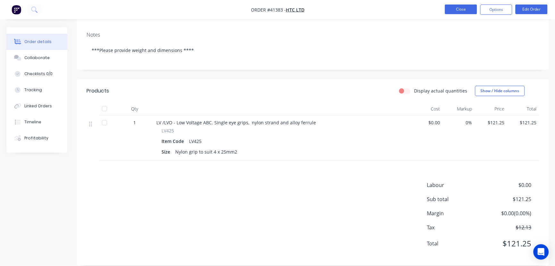 This screenshot has height=266, width=555. I want to click on span: 0%, so click(459, 122).